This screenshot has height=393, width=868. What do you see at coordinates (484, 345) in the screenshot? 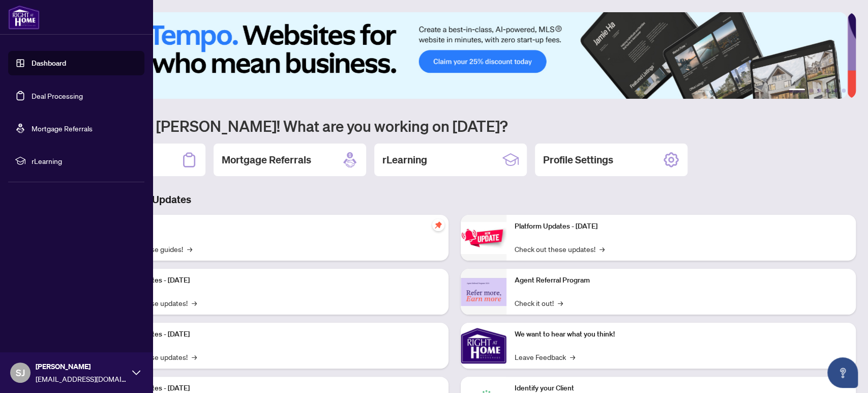
I see `img: We want to hear what you think!` at bounding box center [484, 345].